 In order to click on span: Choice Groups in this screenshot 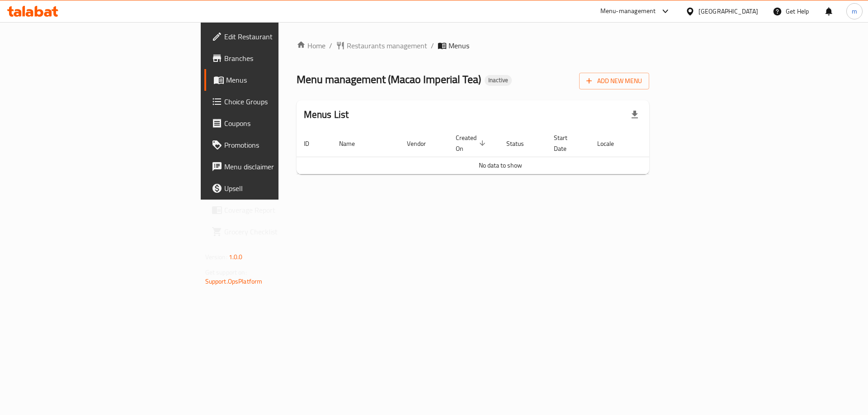, I will do `click(281, 101)`.